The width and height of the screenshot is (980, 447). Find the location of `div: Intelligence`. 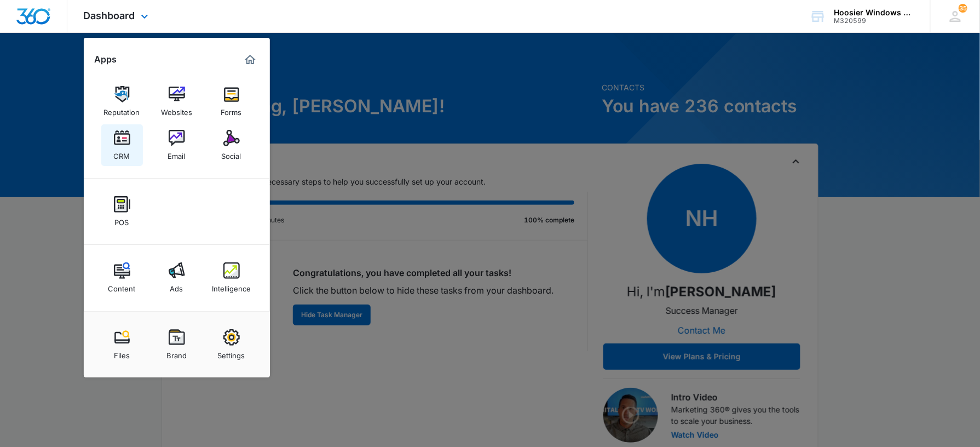

div: Intelligence is located at coordinates (231, 285).